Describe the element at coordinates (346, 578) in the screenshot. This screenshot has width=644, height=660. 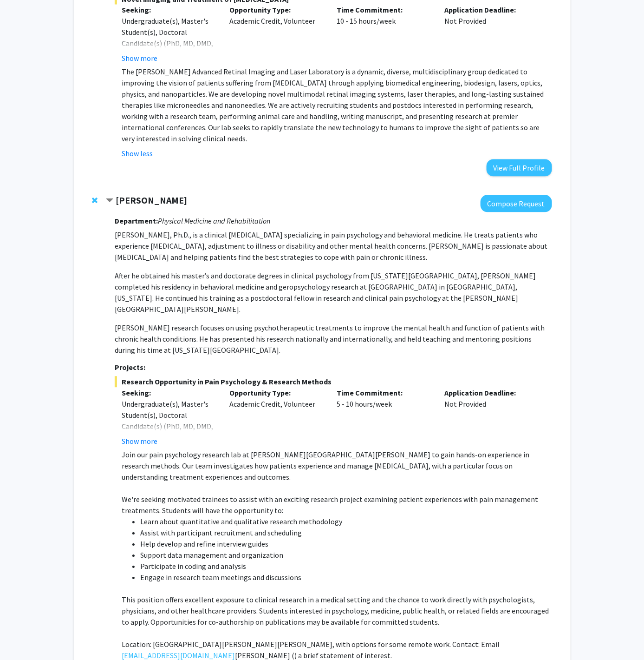
I see `li: Engage in research team meetings and discussions` at that location.